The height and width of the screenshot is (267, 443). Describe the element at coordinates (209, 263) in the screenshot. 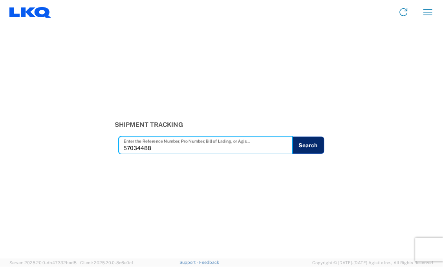

I see `a: Feedback` at that location.